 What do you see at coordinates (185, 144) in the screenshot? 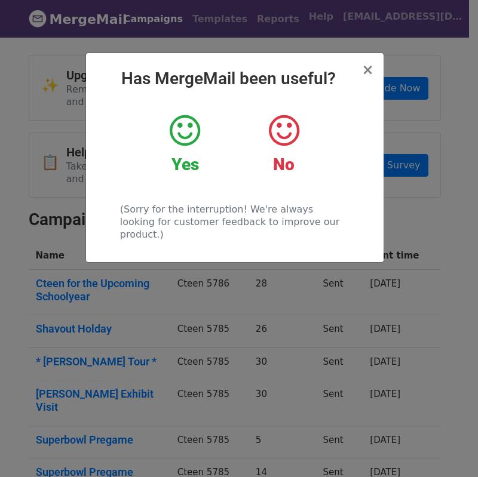
I see `a: Yes` at bounding box center [185, 144].